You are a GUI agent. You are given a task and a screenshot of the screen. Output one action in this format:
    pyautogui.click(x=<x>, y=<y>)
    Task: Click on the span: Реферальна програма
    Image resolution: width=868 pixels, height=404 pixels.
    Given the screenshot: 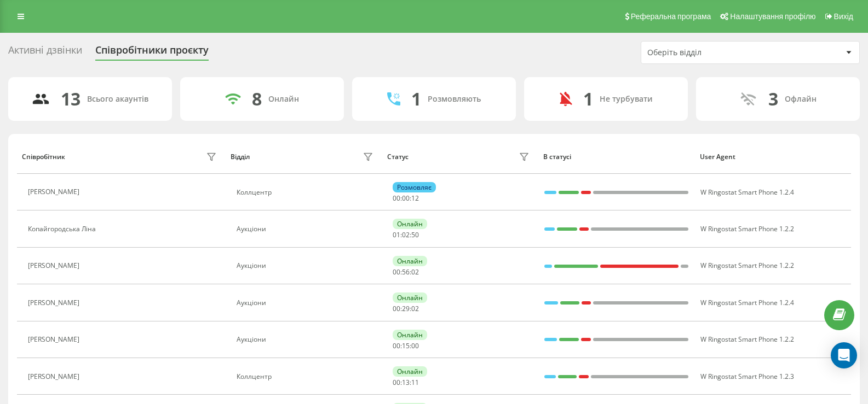 What is the action you would take?
    pyautogui.click(x=671, y=16)
    